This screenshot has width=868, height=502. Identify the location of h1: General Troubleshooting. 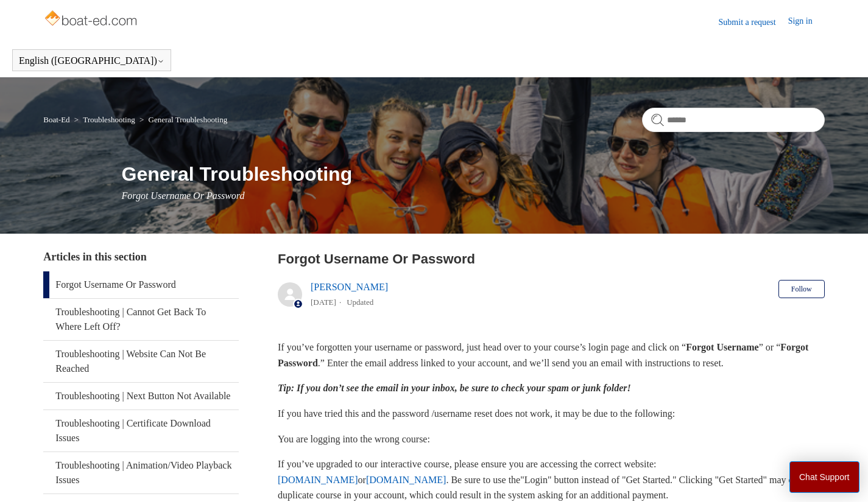
(473, 174).